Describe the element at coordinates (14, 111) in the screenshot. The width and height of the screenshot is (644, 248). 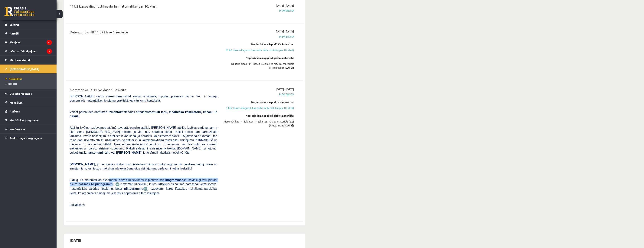
I see `span: Atzīmes` at that location.